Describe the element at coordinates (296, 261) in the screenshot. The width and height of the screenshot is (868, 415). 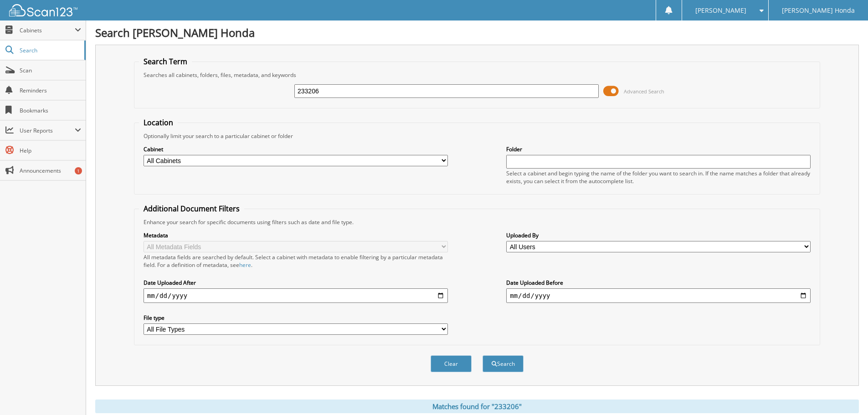
I see `div: All metadata fields are searched by default. Select a cabinet with metadata to enable filtering b...` at that location.